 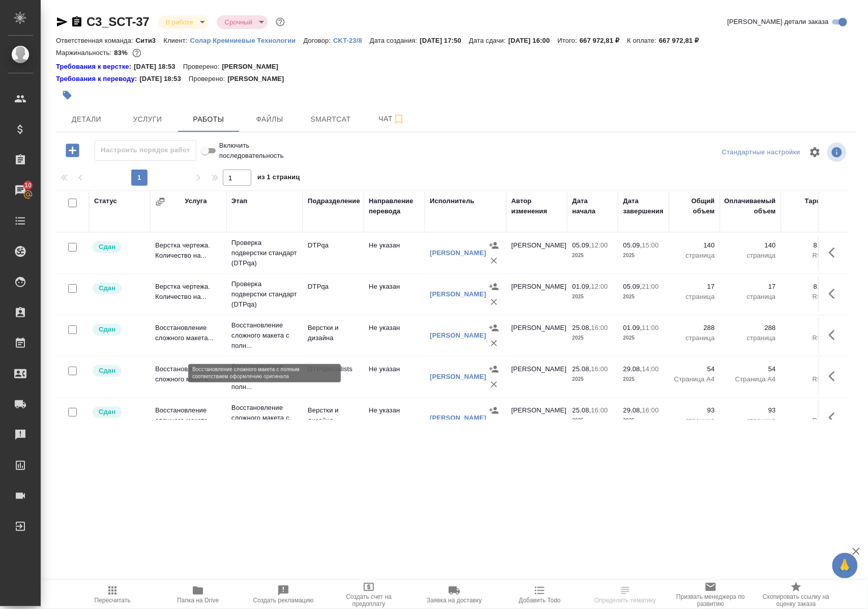 What do you see at coordinates (118, 22) in the screenshot?
I see `a: C3_SCT-37` at bounding box center [118, 22].